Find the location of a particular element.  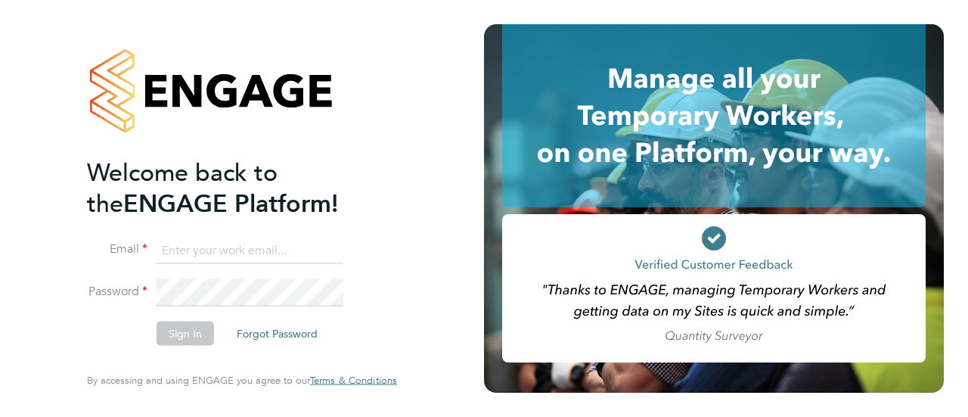

label: Email is located at coordinates (117, 249).